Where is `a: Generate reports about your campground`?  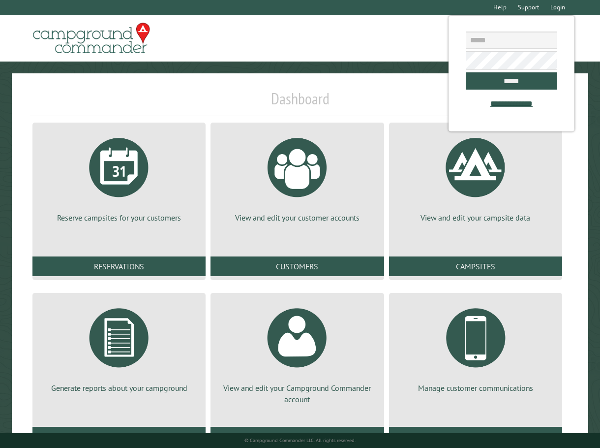
a: Generate reports about your campground is located at coordinates (119, 347).